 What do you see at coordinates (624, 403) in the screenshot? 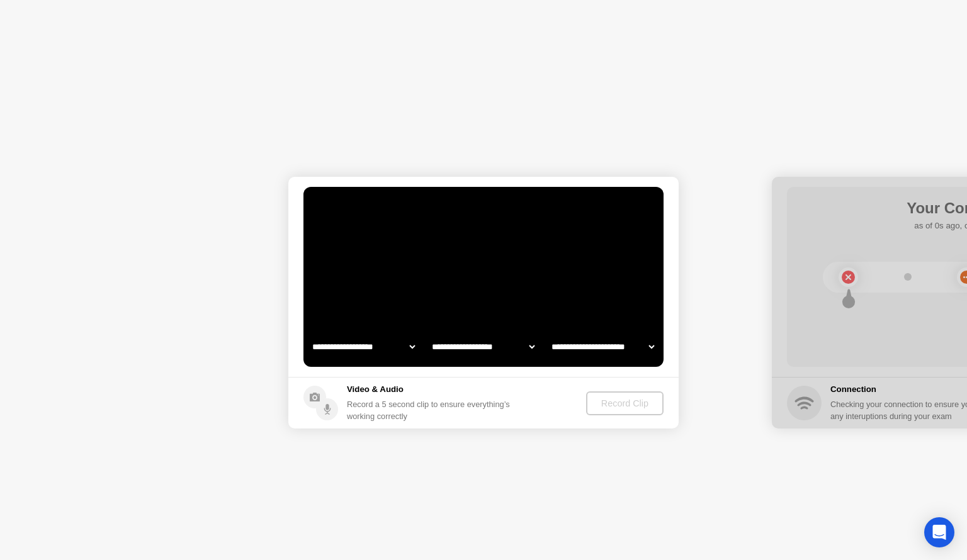
I see `button: Record Clip` at bounding box center [624, 403].